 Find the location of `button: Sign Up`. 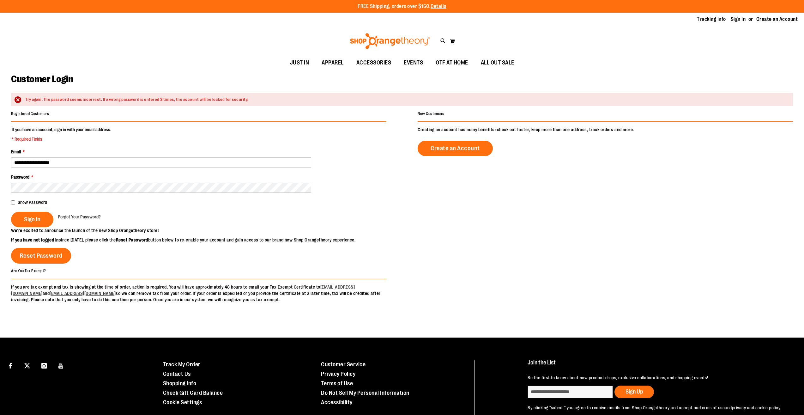

button: Sign Up is located at coordinates (634, 392).